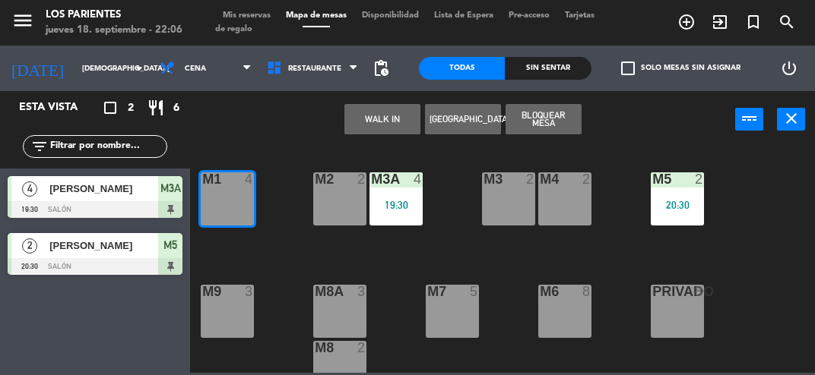 This screenshot has height=375, width=815. I want to click on i: add_circle_outline, so click(686, 22).